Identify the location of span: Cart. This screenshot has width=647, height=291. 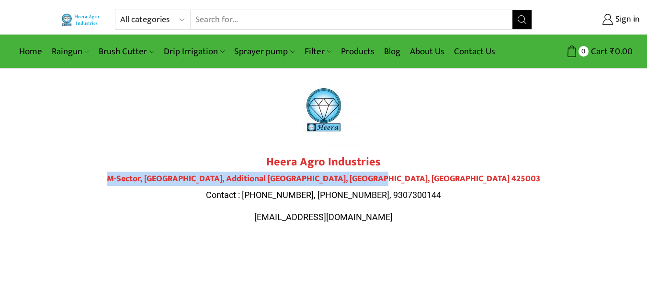
(598, 51).